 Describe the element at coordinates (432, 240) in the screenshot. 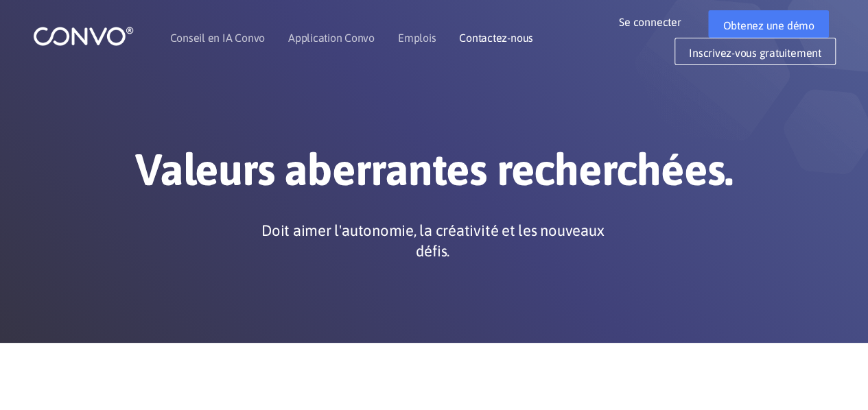

I see `font: Doit aimer l'autonomie, la créativité et les nouveaux défis.` at that location.